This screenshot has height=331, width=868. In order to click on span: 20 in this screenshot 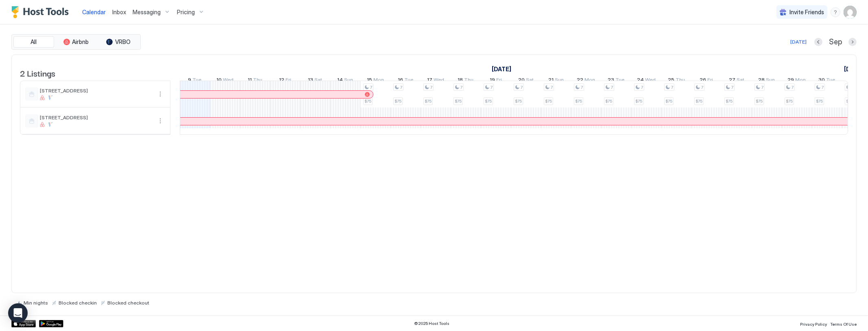, I will do `click(521, 81)`.